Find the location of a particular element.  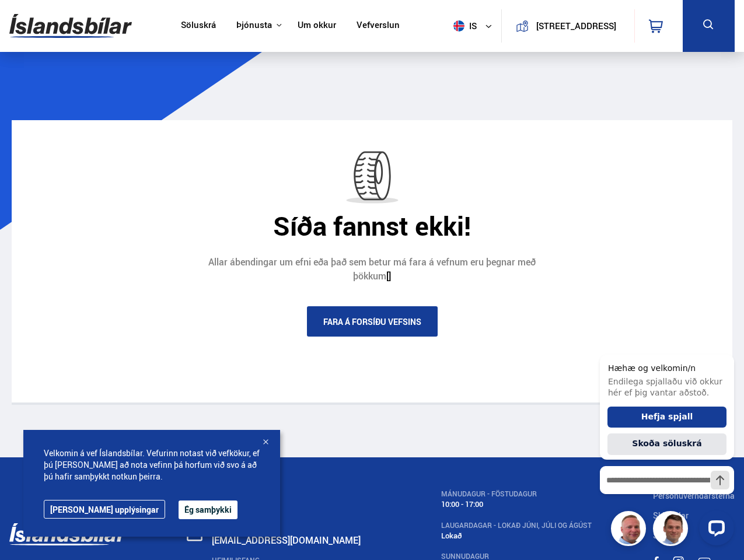

div: LAUGARDAGAR - Lokað Júni, Júli og Ágúst is located at coordinates (516, 526).